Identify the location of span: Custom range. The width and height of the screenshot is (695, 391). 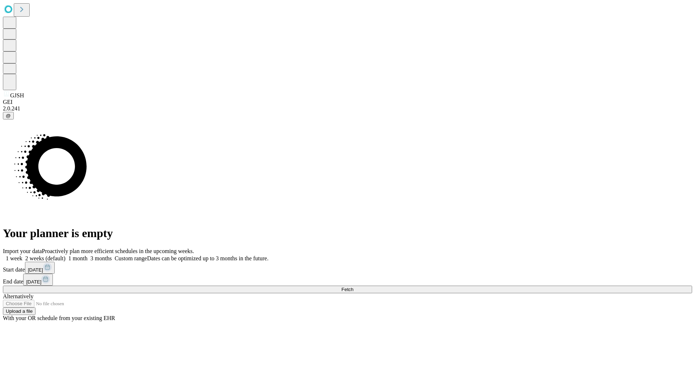
(131, 258).